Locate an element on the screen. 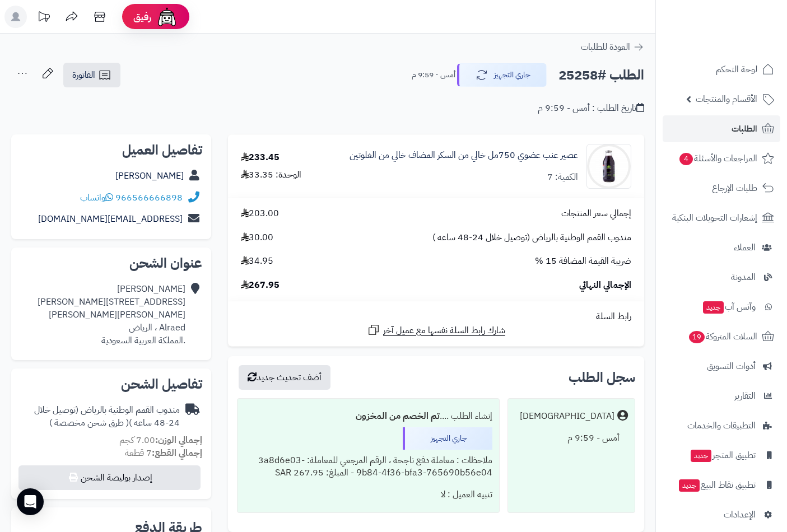  img: logo-2.png is located at coordinates (743, 27).